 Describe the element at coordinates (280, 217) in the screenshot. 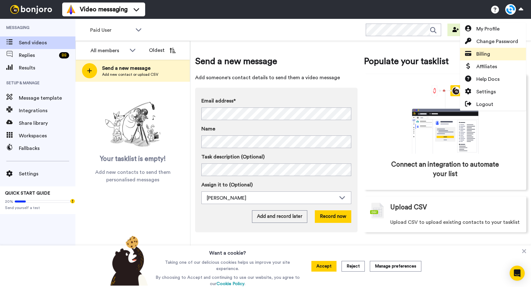

I see `button: Add and record later` at that location.